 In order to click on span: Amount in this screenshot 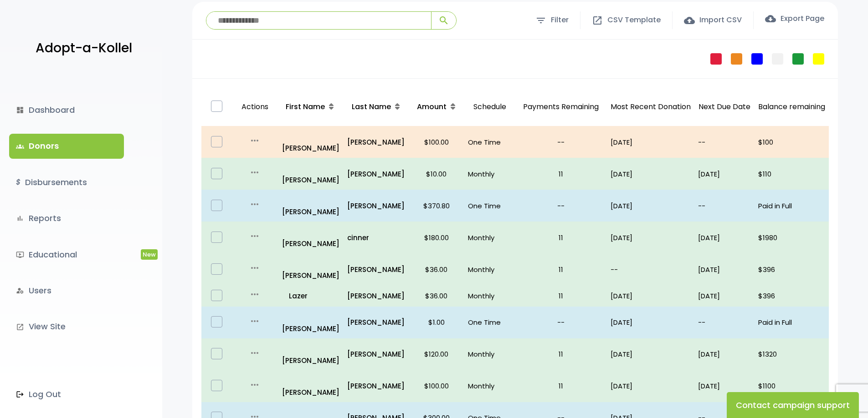, I will do `click(432, 106)`.